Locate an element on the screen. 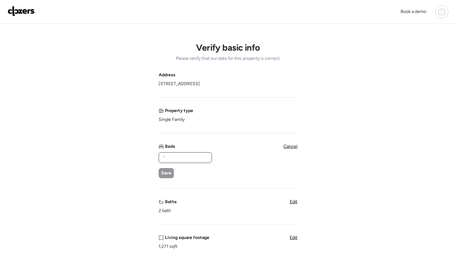 The height and width of the screenshot is (257, 456). h1: Verify basic info is located at coordinates (228, 47).